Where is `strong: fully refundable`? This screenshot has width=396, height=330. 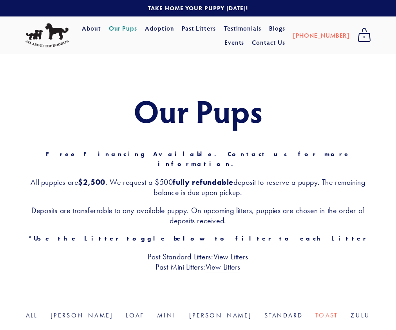 strong: fully refundable is located at coordinates (203, 182).